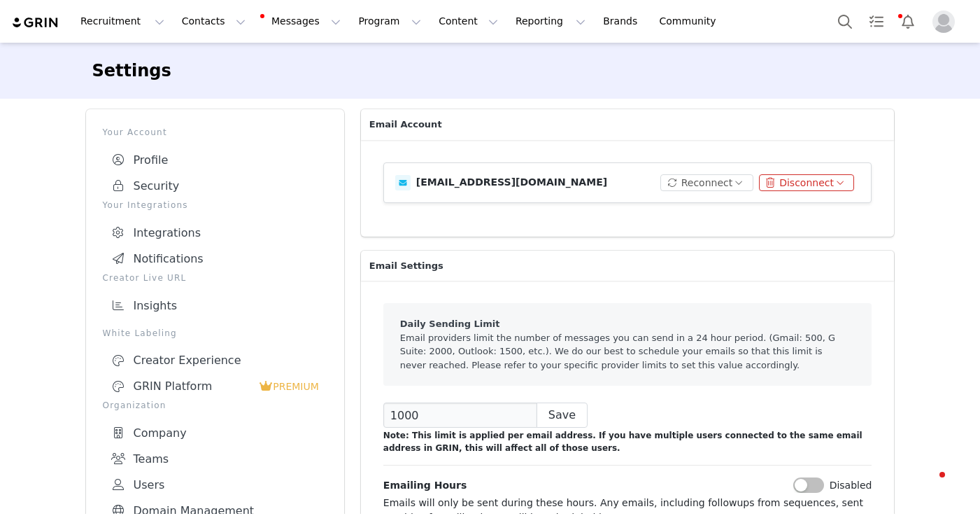  I want to click on button: Contacts, so click(213, 21).